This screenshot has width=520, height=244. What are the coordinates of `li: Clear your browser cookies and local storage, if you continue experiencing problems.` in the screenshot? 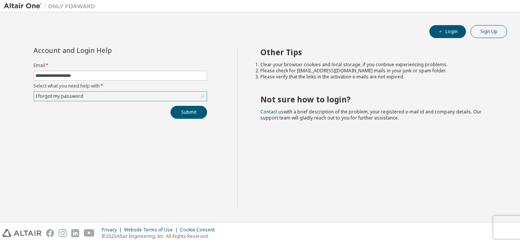 It's located at (377, 65).